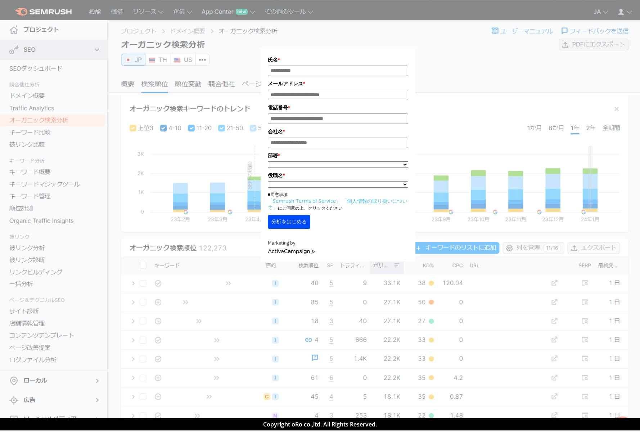  I want to click on span: Copyright oRo co.,ltd. All Rights Reserved., so click(320, 424).